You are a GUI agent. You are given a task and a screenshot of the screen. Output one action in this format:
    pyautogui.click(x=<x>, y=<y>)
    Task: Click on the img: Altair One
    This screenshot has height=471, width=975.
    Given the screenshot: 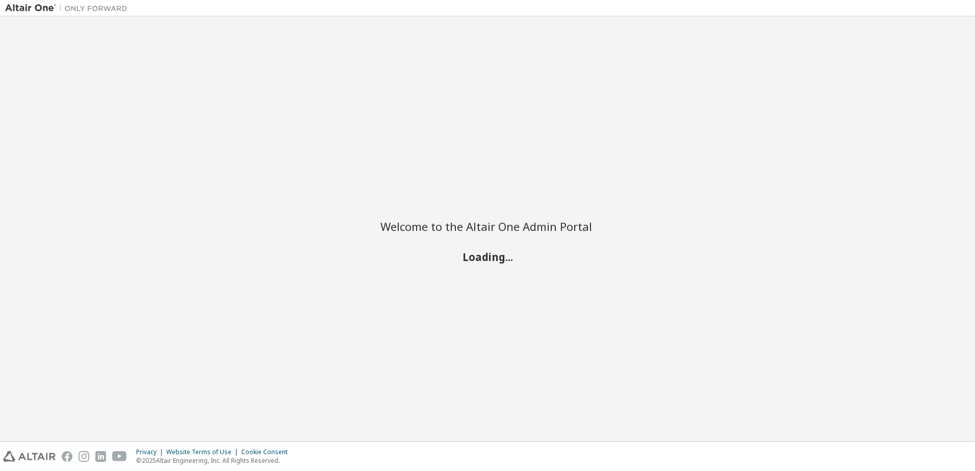 What is the action you would take?
    pyautogui.click(x=69, y=8)
    